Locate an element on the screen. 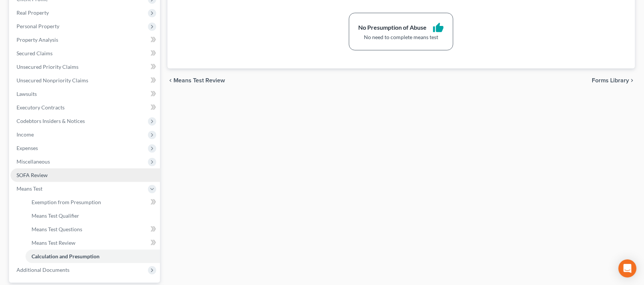  span: Income is located at coordinates (25, 134).